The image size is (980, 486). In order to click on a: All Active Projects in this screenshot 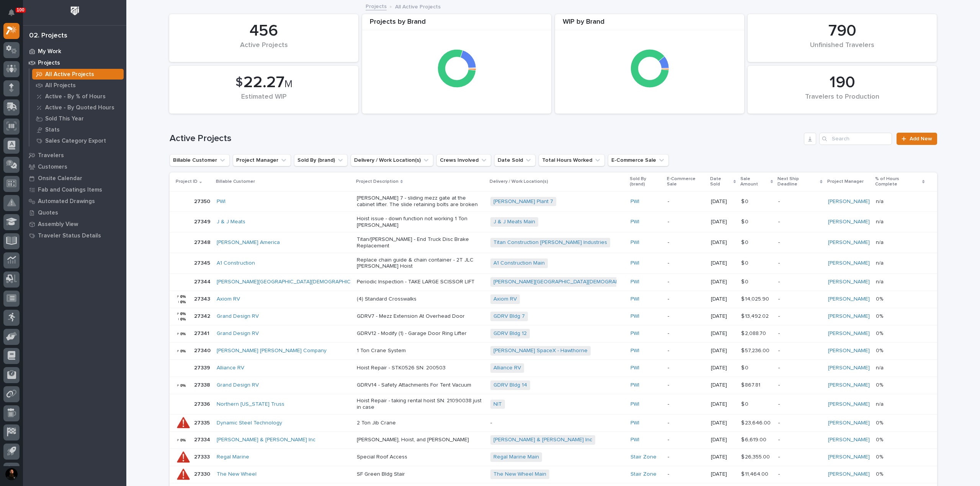, I will do `click(77, 74)`.